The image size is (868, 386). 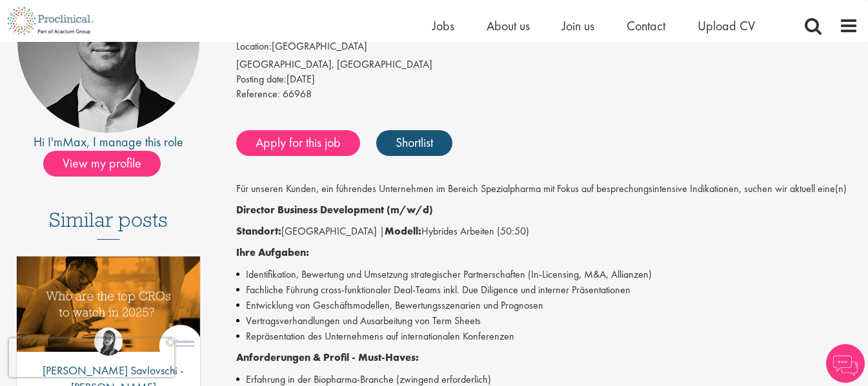 What do you see at coordinates (547, 321) in the screenshot?
I see `li: Vertragsverhandlungen und Ausarbeitung von Term Sheets` at bounding box center [547, 321].